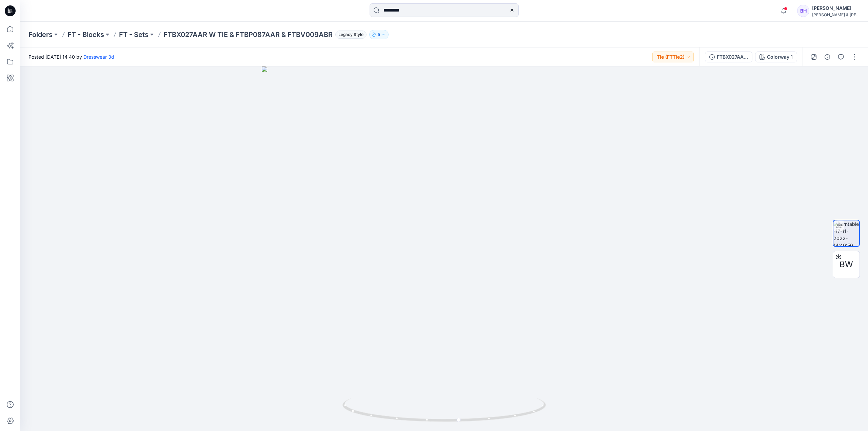 The image size is (868, 431). What do you see at coordinates (99, 57) in the screenshot?
I see `a: Dresswear 3d` at bounding box center [99, 57].